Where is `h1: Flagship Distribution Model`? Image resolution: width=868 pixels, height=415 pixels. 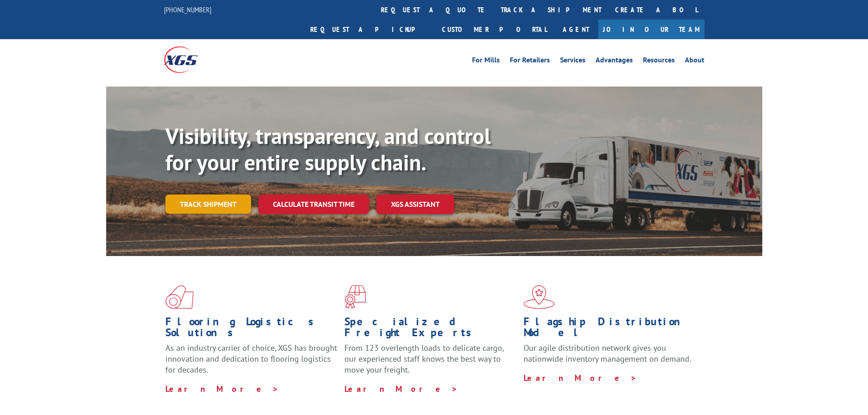
h1: Flagship Distribution Model is located at coordinates (610, 329).